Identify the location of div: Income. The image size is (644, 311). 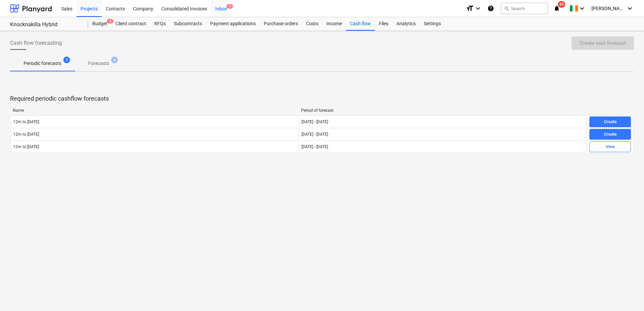
(334, 24).